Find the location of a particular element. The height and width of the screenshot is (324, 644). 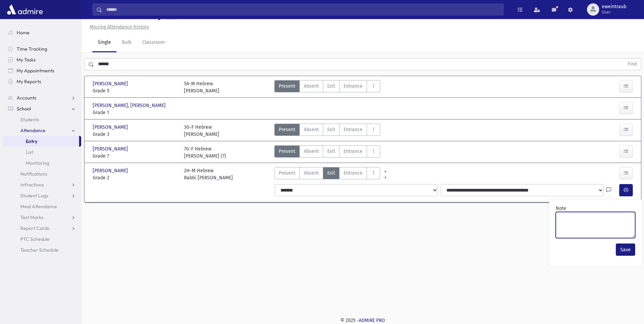

a: Time Tracking is located at coordinates (42, 49).